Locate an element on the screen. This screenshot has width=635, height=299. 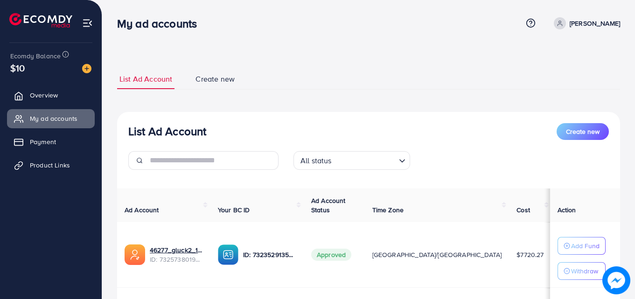
a: 46277_gluck2_1705656333992 is located at coordinates (176, 250).